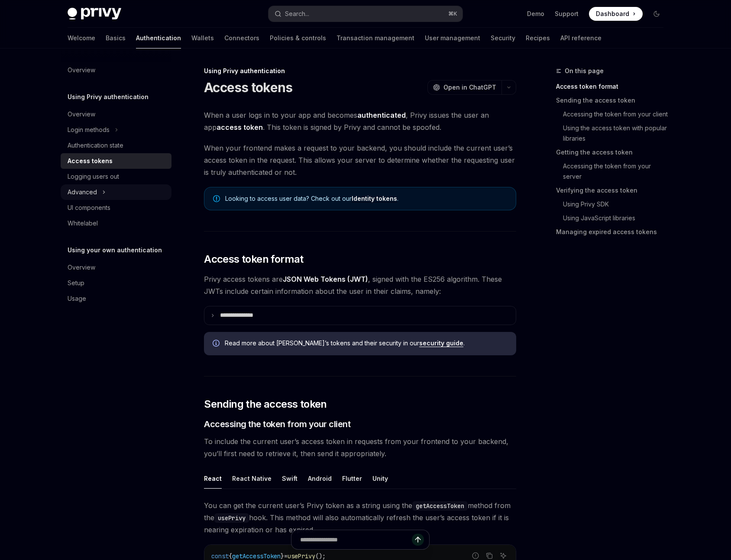  I want to click on a: Access token format, so click(613, 87).